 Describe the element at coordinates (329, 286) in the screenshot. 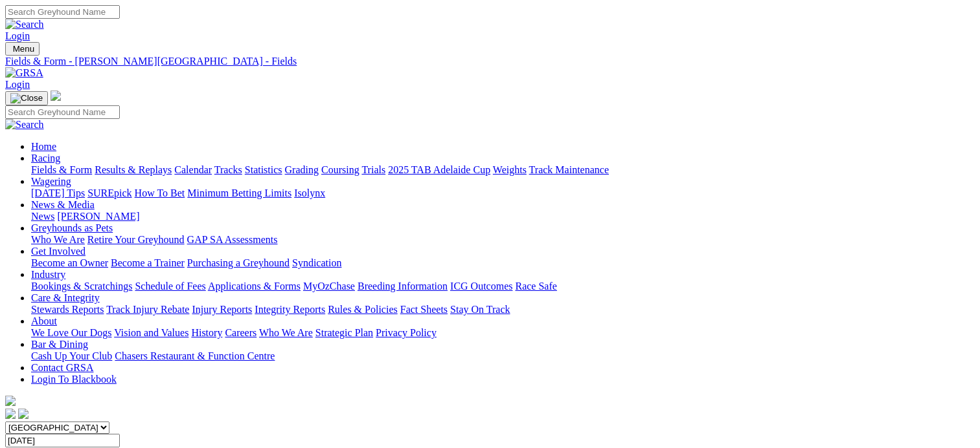

I see `a: MyOzChase` at that location.